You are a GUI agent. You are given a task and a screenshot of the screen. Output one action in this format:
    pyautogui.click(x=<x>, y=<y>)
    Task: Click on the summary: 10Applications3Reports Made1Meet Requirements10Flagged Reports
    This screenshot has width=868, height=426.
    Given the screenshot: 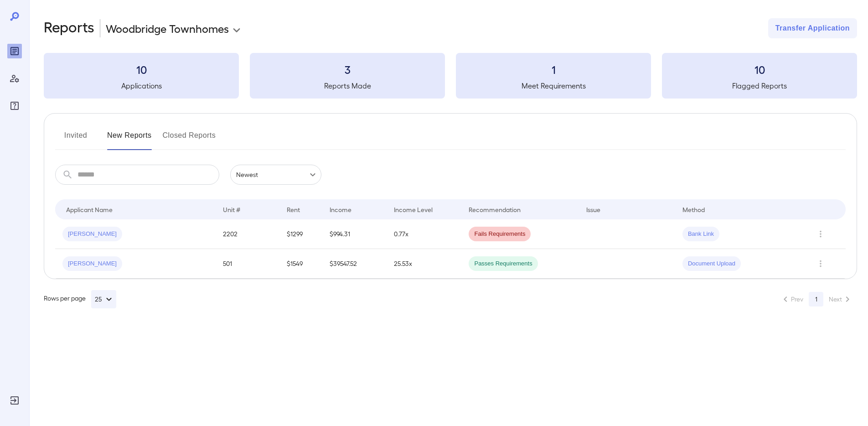 What is the action you would take?
    pyautogui.click(x=450, y=75)
    